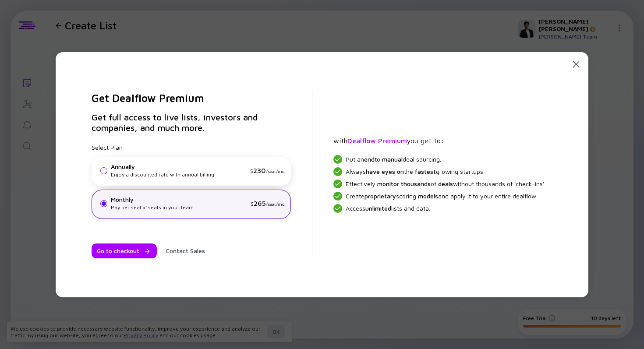 Image resolution: width=644 pixels, height=349 pixels. What do you see at coordinates (428, 196) in the screenshot?
I see `span: models` at bounding box center [428, 196].